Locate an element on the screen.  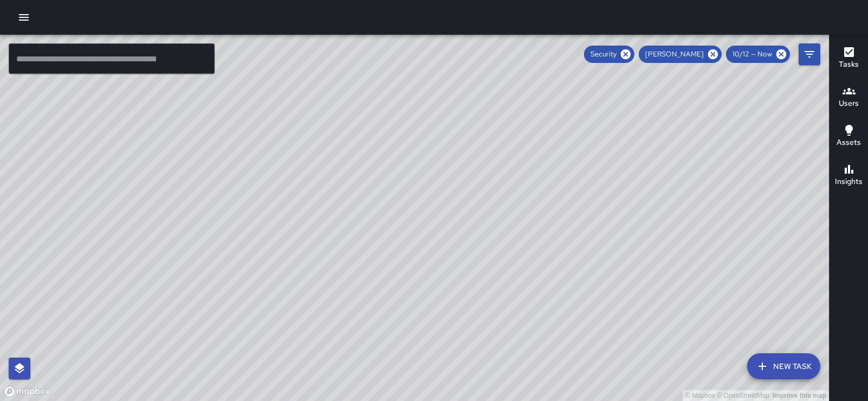
button: Tasks is located at coordinates (848, 59).